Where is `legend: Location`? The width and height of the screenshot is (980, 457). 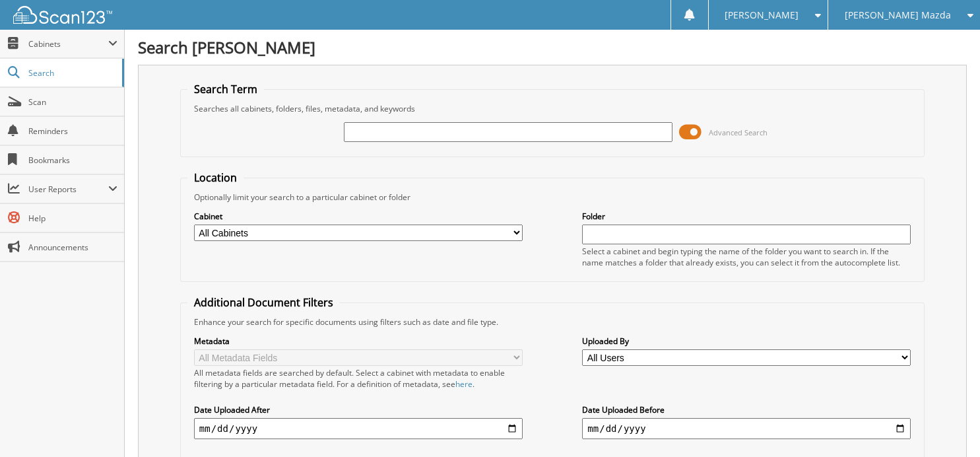
legend: Location is located at coordinates (215, 178).